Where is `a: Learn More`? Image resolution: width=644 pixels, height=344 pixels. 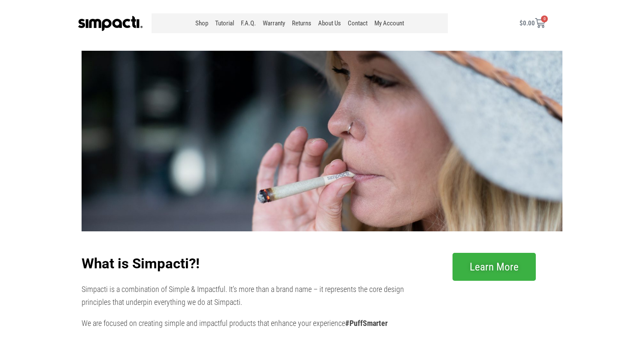 a: Learn More is located at coordinates (494, 266).